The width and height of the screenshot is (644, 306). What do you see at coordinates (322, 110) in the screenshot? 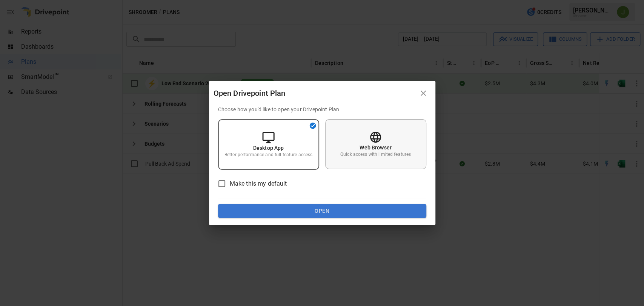
I see `p: Choose how you'd like to open your Drivepoint Plan` at bounding box center [322, 110].